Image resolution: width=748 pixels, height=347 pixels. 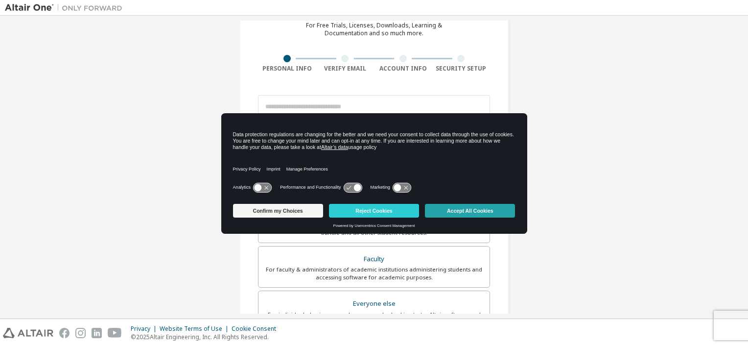 I want to click on p: © 2025 Altair Engineering, Inc. All Rights Reserved., so click(x=206, y=336).